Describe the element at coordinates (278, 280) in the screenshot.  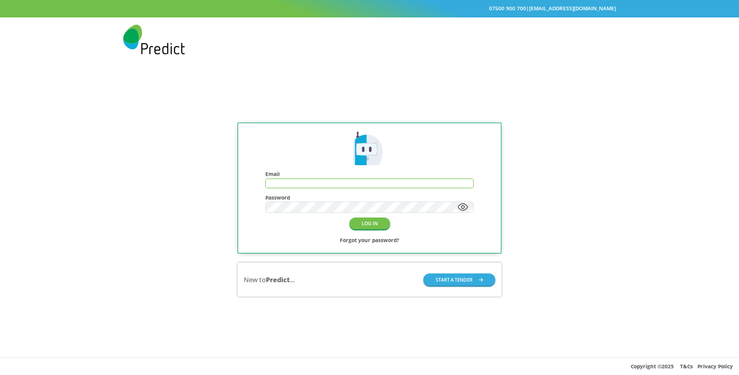
I see `b: Predict` at that location.